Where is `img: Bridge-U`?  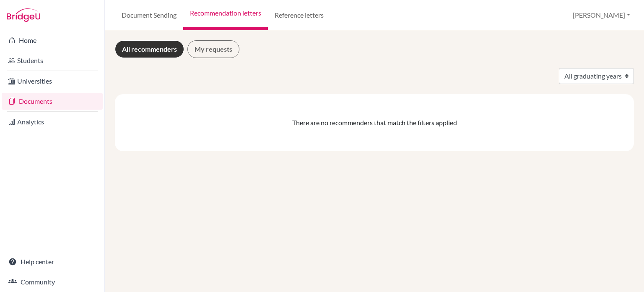 img: Bridge-U is located at coordinates (23, 15).